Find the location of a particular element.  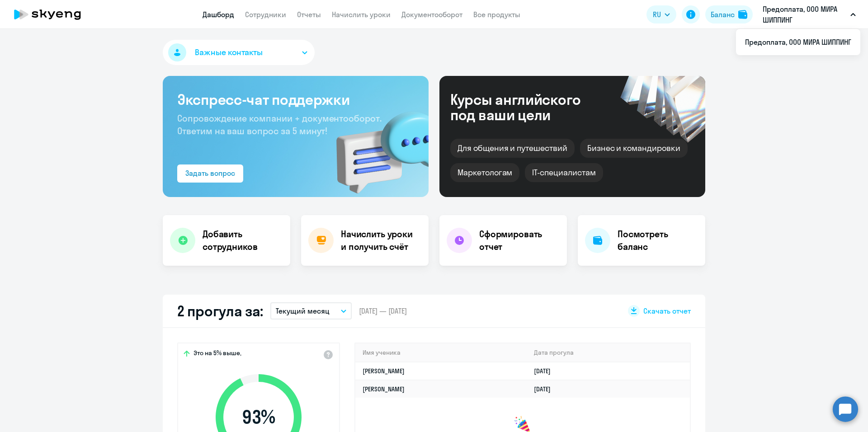

div: Баланс is located at coordinates (722, 15).